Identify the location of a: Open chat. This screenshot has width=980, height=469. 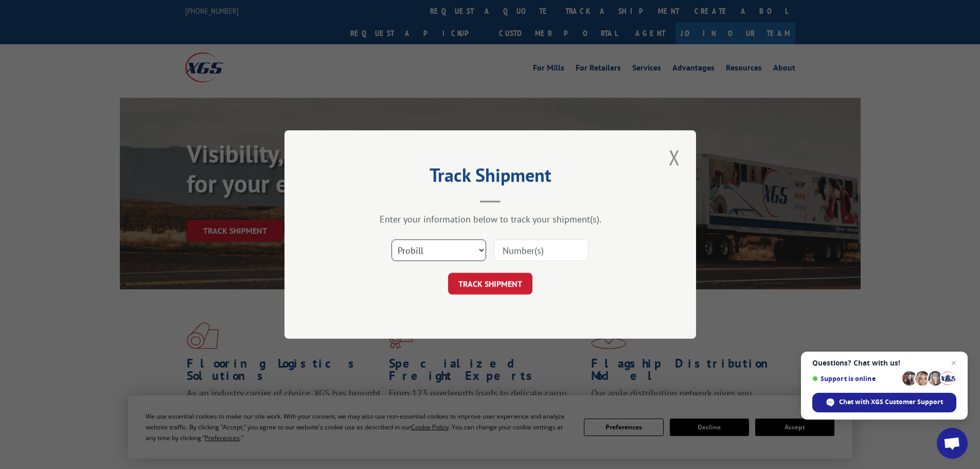
(952, 443).